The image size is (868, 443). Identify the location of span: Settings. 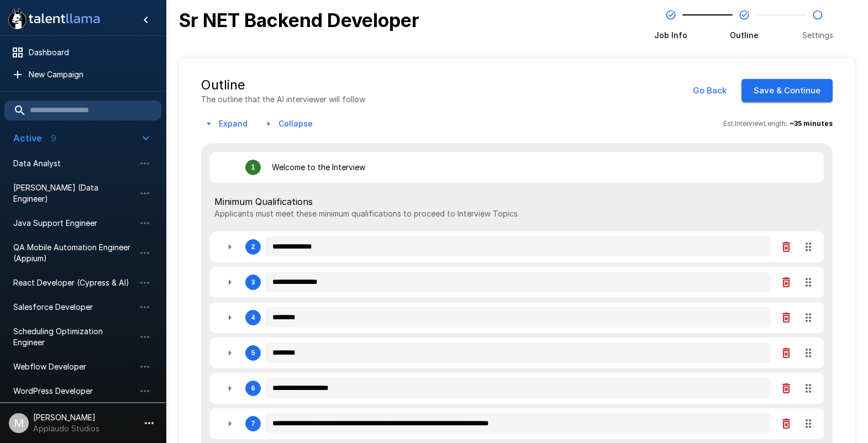
(817, 36).